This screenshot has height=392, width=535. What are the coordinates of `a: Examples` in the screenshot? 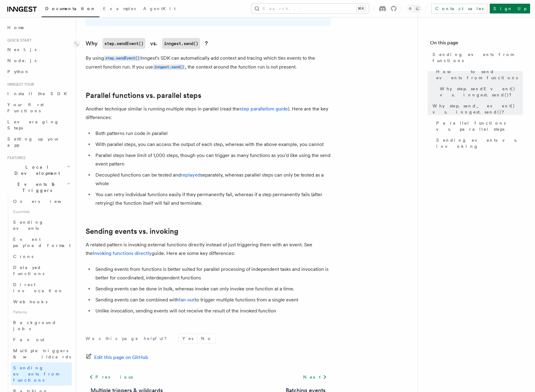 It's located at (120, 9).